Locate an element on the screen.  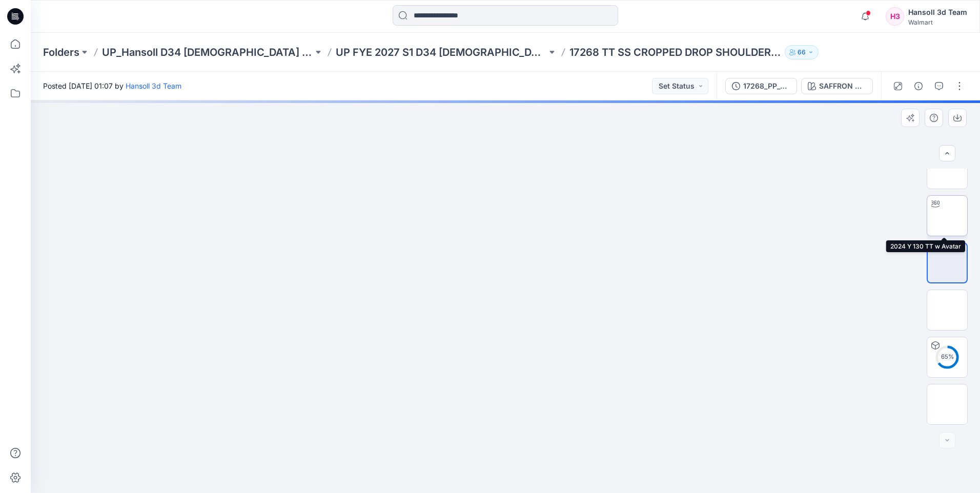
div: Walmart is located at coordinates (938, 22).